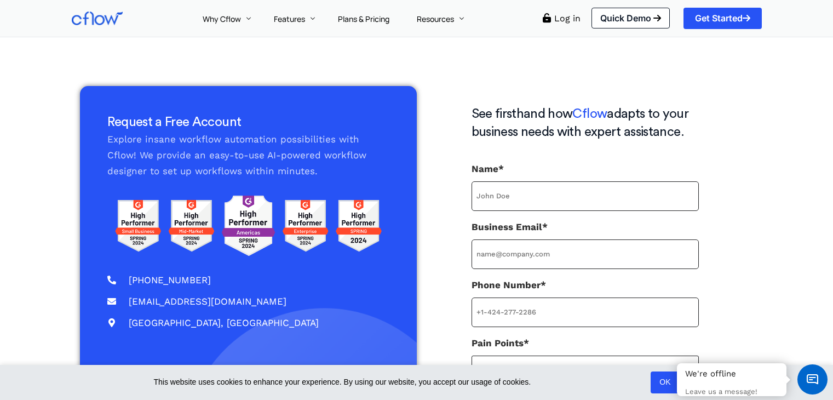 Image resolution: width=833 pixels, height=400 pixels. Describe the element at coordinates (435, 19) in the screenshot. I see `span: Resources` at that location.